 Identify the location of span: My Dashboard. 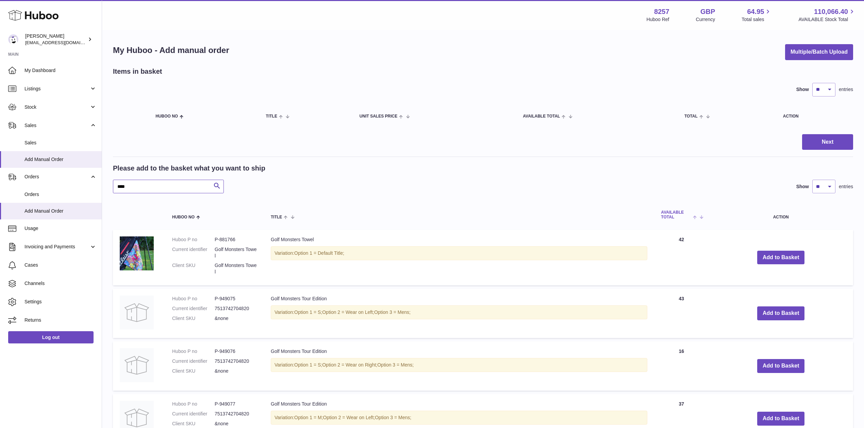
(61, 70).